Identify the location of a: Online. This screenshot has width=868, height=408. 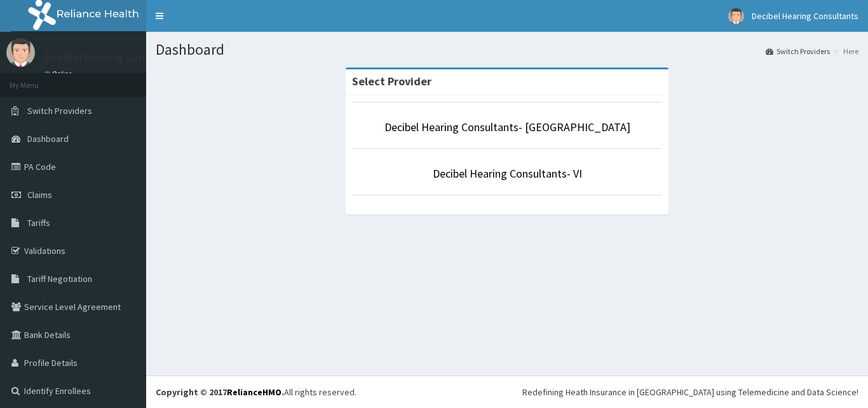
(60, 74).